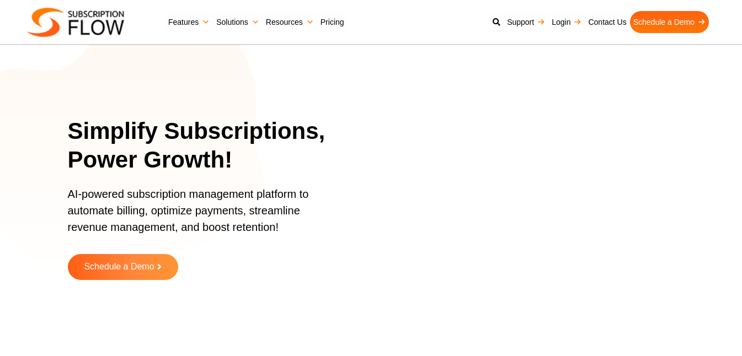  What do you see at coordinates (119, 267) in the screenshot?
I see `span: Schedule a Demo` at bounding box center [119, 267].